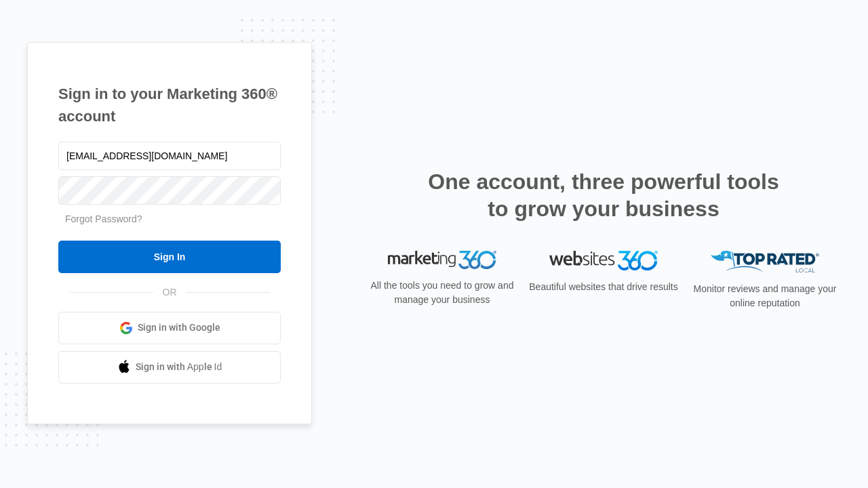  Describe the element at coordinates (442, 293) in the screenshot. I see `p: All the tools you need to grow and manage your business` at that location.